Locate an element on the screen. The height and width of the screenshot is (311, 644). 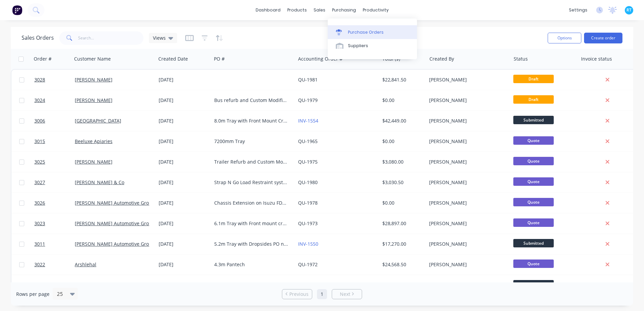
div: purchasing is located at coordinates (344, 10).